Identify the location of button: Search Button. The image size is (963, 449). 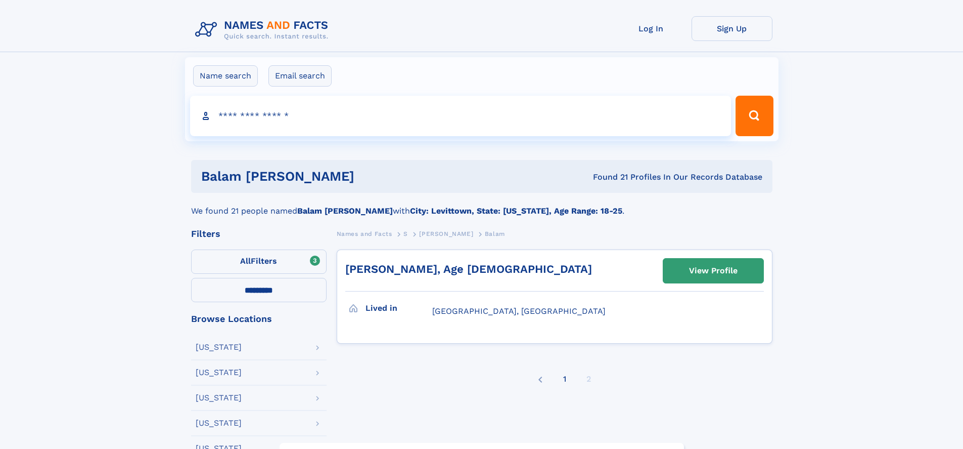
(754, 116).